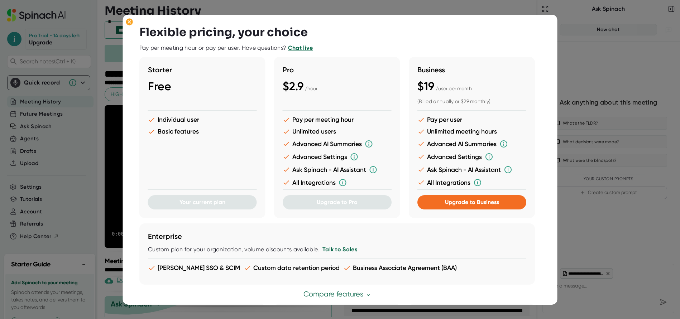 Image resolution: width=680 pixels, height=319 pixels. What do you see at coordinates (203, 202) in the screenshot?
I see `span: Your current plan` at bounding box center [203, 202].